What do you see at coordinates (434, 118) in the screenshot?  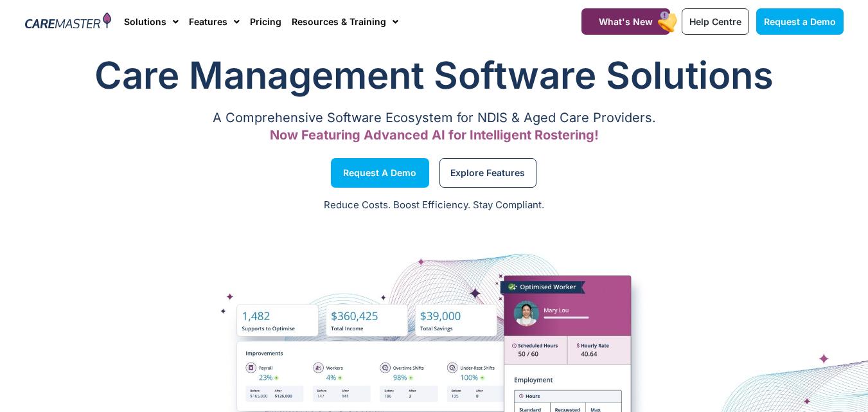 I see `p: A Comprehensive Software Ecosystem for NDIS & Aged Care Providers.` at bounding box center [434, 118].